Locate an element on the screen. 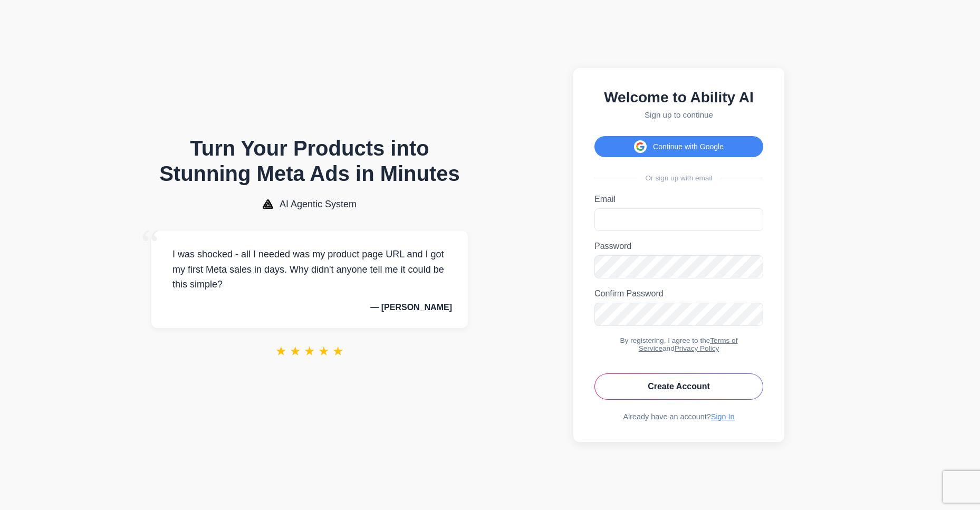 The image size is (980, 510). img: AI Agentic System Logo is located at coordinates (268, 204).